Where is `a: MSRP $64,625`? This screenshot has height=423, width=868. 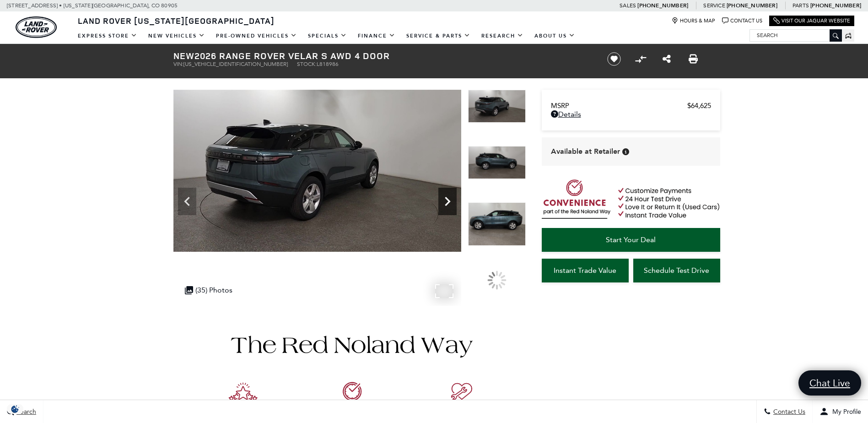
a: MSRP $64,625 is located at coordinates (631, 105).